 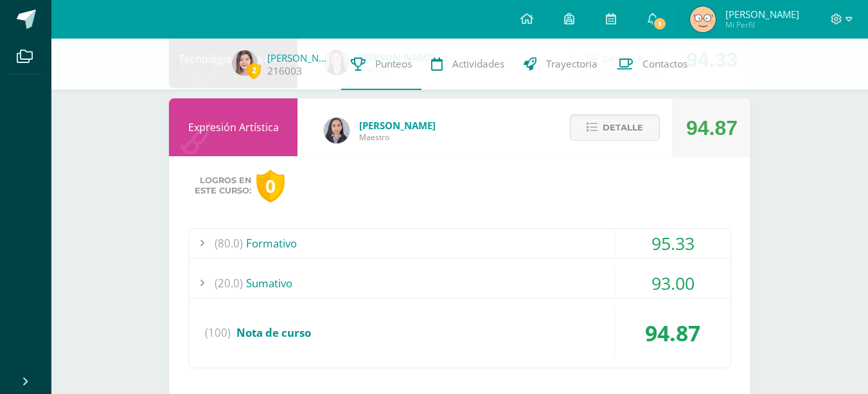 What do you see at coordinates (665, 63) in the screenshot?
I see `span: Contactos` at bounding box center [665, 63].